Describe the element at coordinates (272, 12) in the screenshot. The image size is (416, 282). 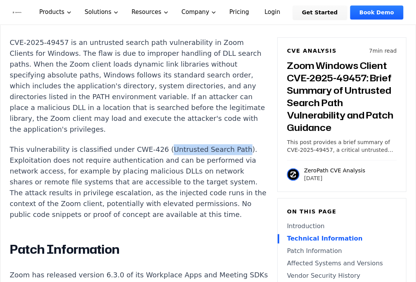
I see `a: Login` at that location.